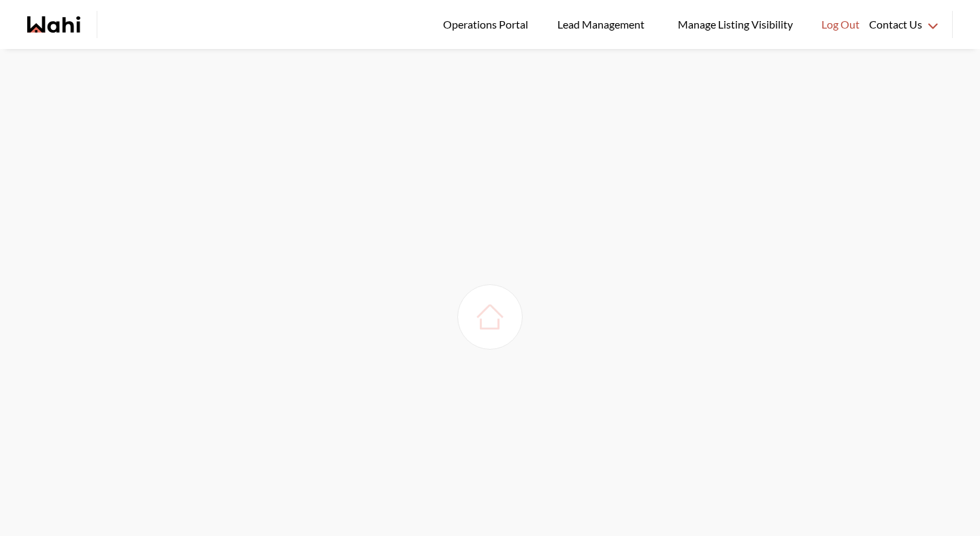 The height and width of the screenshot is (536, 980). What do you see at coordinates (488, 24) in the screenshot?
I see `span: Operations Portal` at bounding box center [488, 24].